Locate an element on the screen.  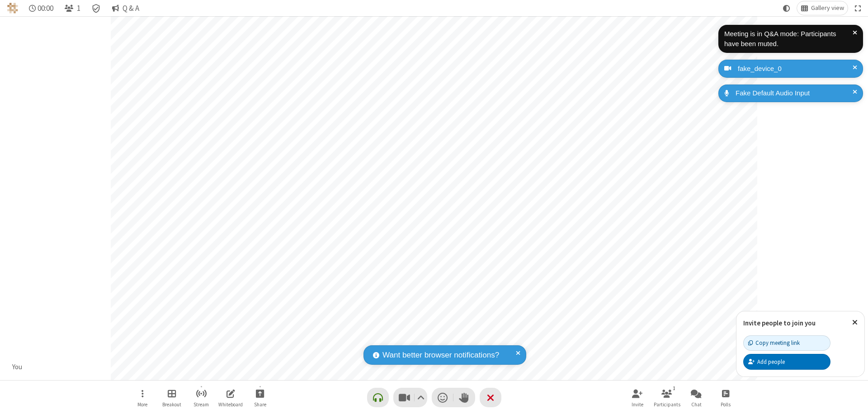
div: Copy meeting link is located at coordinates (774, 343).